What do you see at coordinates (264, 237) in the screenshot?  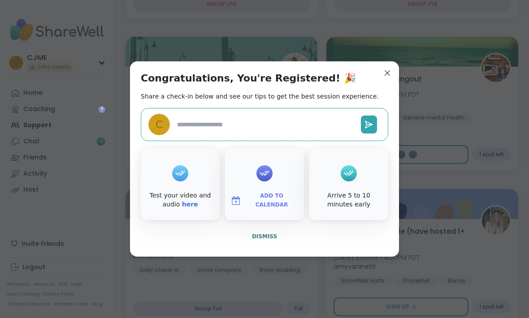 I see `button: Dismiss` at bounding box center [264, 237].